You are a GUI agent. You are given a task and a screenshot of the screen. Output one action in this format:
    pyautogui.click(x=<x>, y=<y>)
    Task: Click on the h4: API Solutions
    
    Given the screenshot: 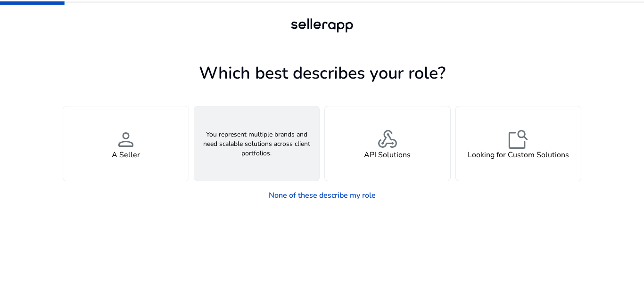 What is the action you would take?
    pyautogui.click(x=387, y=155)
    